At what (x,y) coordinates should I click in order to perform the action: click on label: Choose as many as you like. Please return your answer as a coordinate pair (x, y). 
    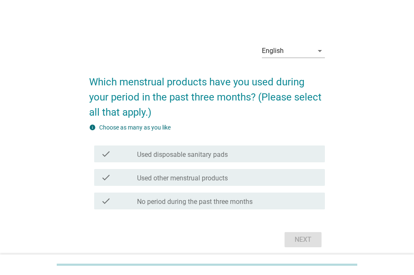
    Looking at the image, I should click on (135, 127).